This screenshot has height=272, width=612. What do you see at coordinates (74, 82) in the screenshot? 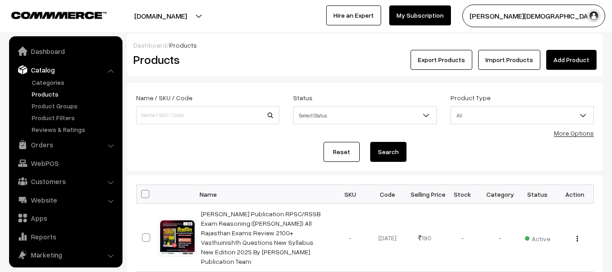
I see `a: Categories` at bounding box center [74, 82].